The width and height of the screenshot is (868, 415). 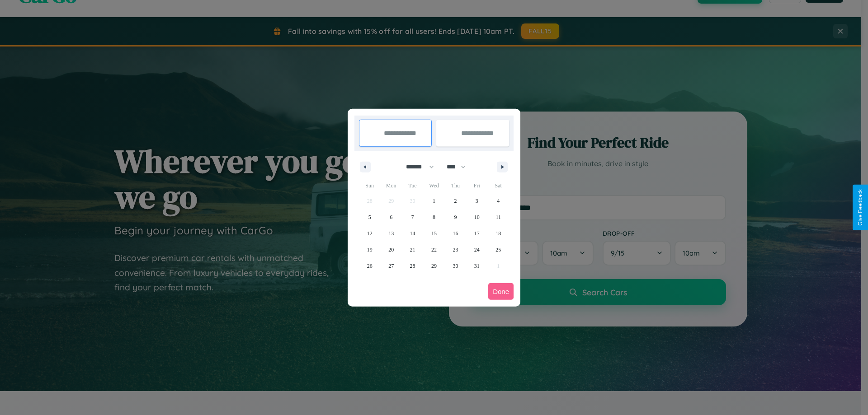 I want to click on button: 30, so click(x=455, y=266).